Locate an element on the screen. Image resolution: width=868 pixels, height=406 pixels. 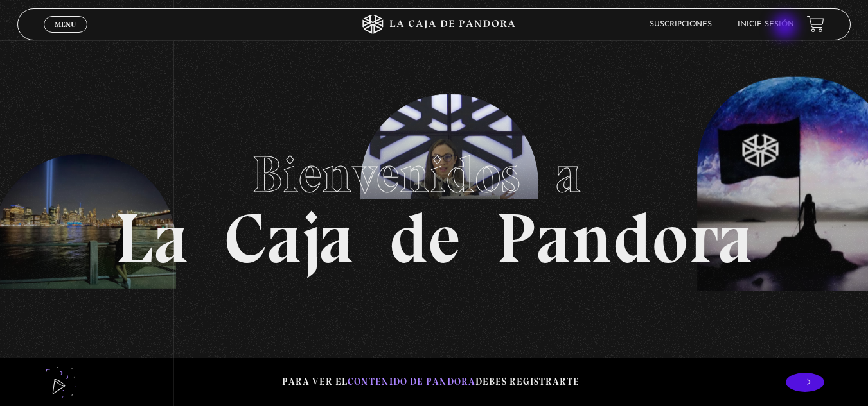
h1: La Caja de Pandora is located at coordinates (434, 203).